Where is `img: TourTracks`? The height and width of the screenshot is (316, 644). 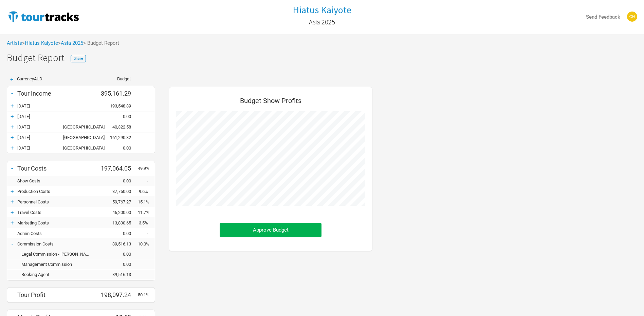 img: TourTracks is located at coordinates (44, 16).